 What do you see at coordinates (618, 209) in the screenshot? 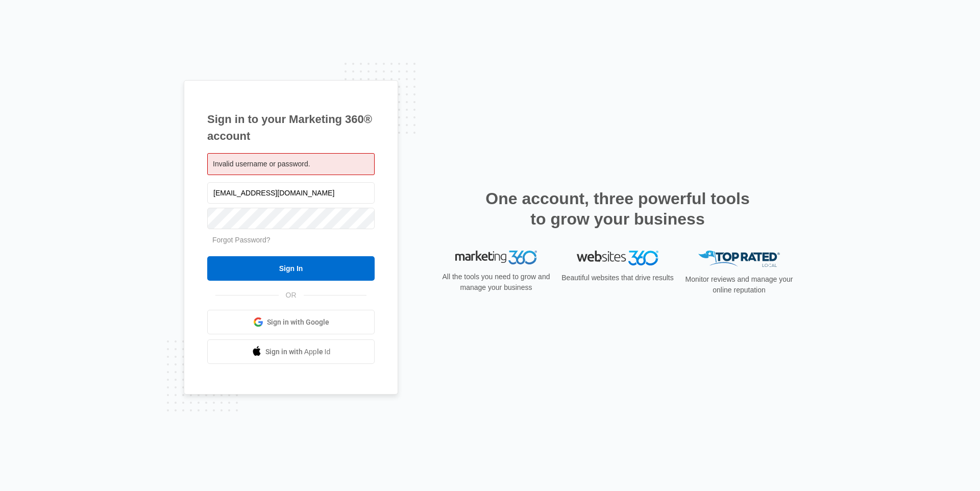
I see `h2: One account, three powerful tools to grow your business` at bounding box center [618, 209].